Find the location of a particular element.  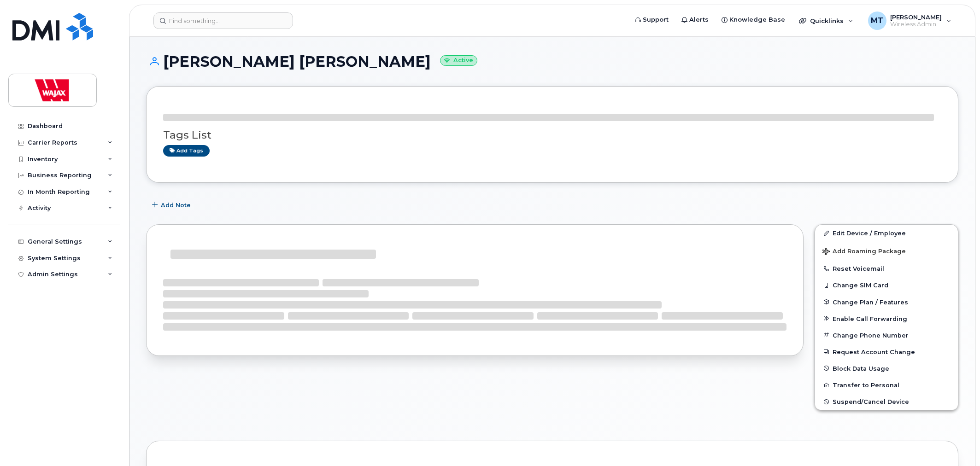

h3: Tags List is located at coordinates (552, 135).